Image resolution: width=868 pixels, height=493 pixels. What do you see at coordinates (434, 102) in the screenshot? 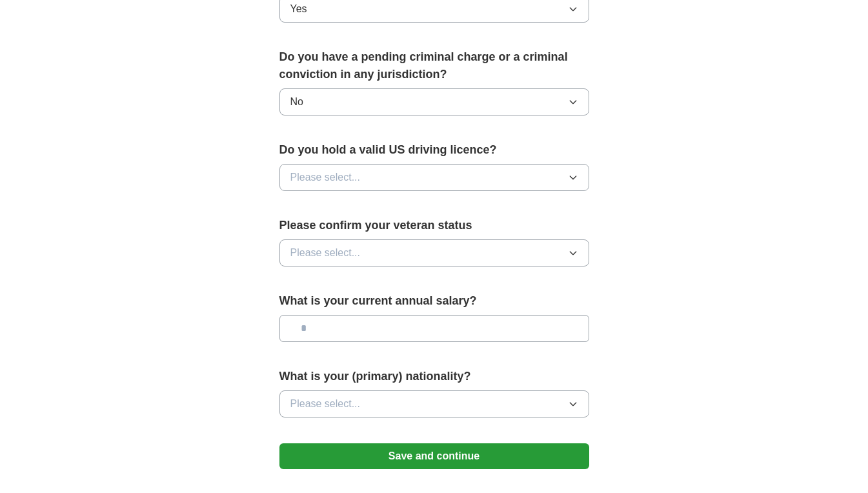
I see `button: No` at bounding box center [434, 102].